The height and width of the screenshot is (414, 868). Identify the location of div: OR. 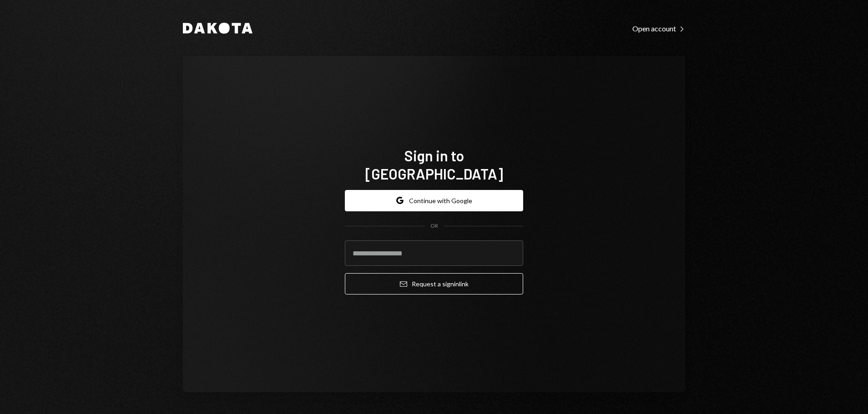
(434, 226).